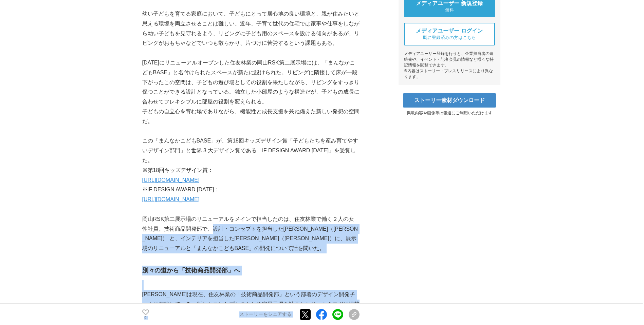 The image size is (644, 325). Describe the element at coordinates (251, 270) in the screenshot. I see `h3: 別々の道から「技術商品開発部」へ` at that location.